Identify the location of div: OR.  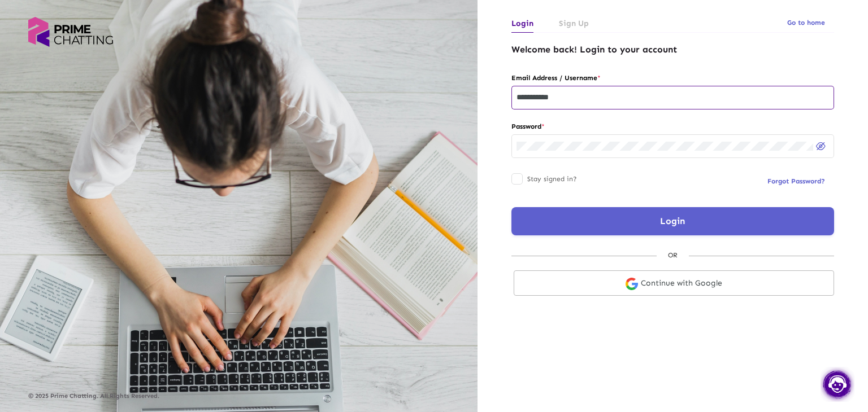
(672, 255).